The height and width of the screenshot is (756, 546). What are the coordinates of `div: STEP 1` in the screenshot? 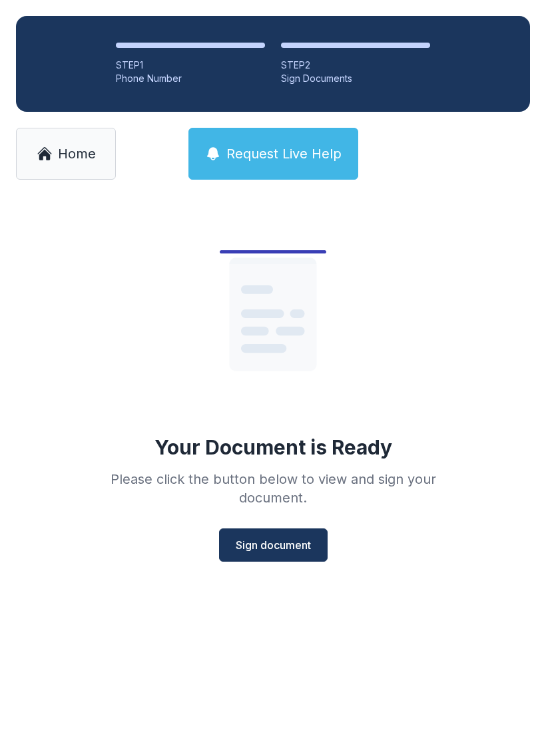 It's located at (191, 65).